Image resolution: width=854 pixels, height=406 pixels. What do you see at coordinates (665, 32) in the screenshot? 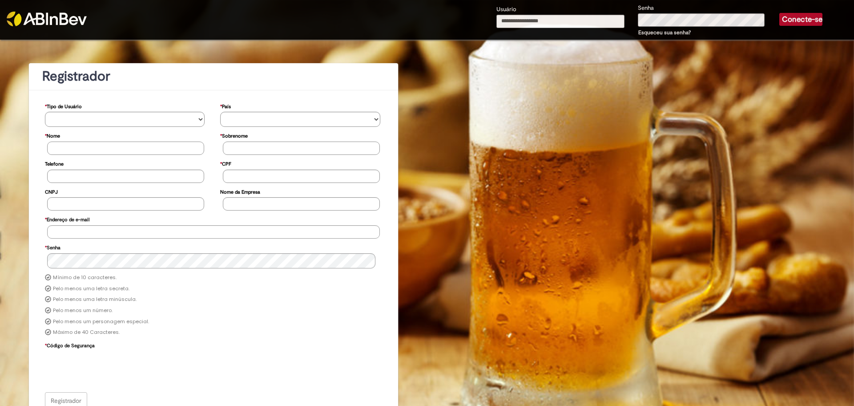
I see `a: Esqueceu sua senha?` at bounding box center [665, 32].